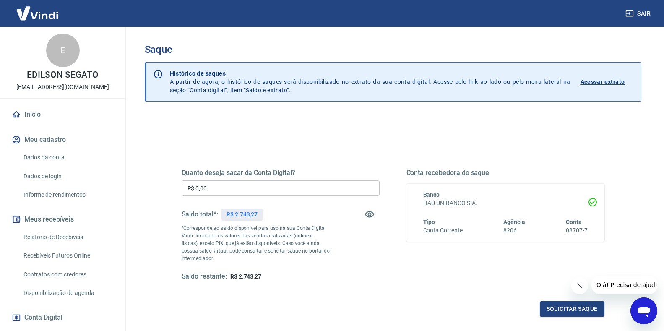 Image resolution: width=664 pixels, height=331 pixels. What do you see at coordinates (37, 13) in the screenshot?
I see `img: Vindi` at bounding box center [37, 13].